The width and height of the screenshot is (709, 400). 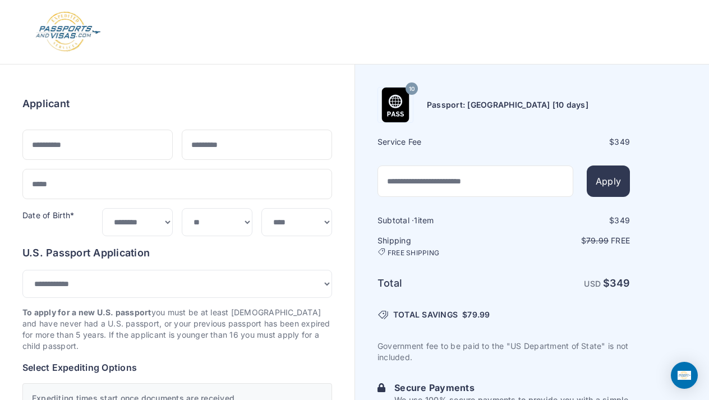 What do you see at coordinates (504, 352) in the screenshot?
I see `p: Government fee to be paid to the "US Department of State" is not included.` at bounding box center [504, 352].